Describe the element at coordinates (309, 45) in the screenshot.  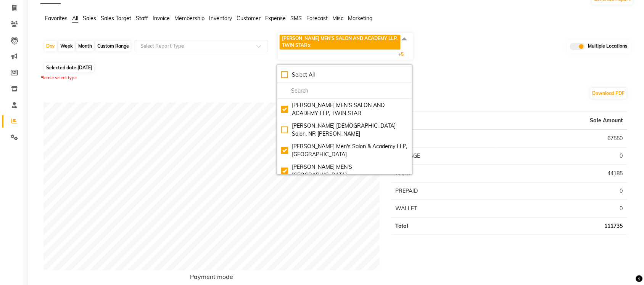
I see `a: x` at that location.